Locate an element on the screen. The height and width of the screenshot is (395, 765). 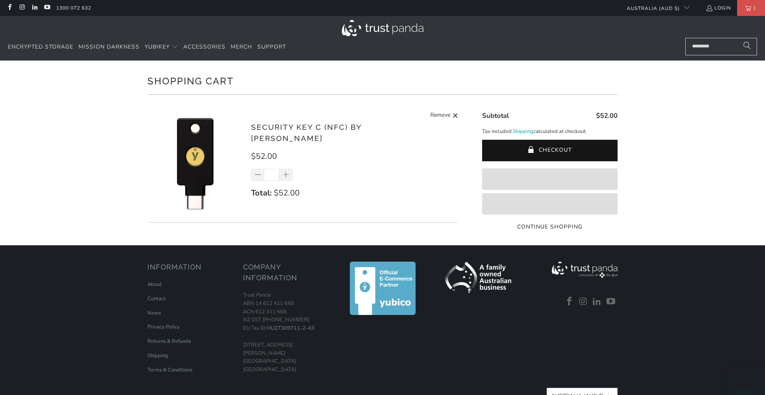
span: Mission Darkness is located at coordinates (109, 47).